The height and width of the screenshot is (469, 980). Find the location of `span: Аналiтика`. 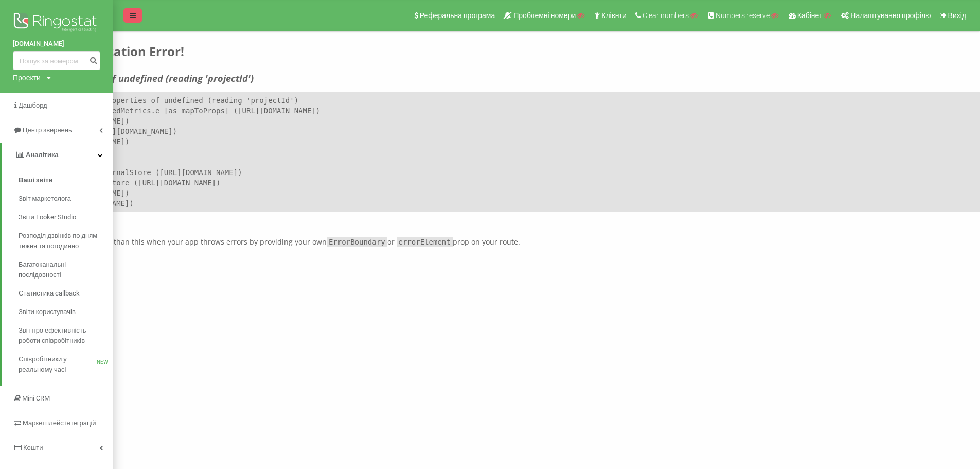

span: Аналiтика is located at coordinates (42, 154).